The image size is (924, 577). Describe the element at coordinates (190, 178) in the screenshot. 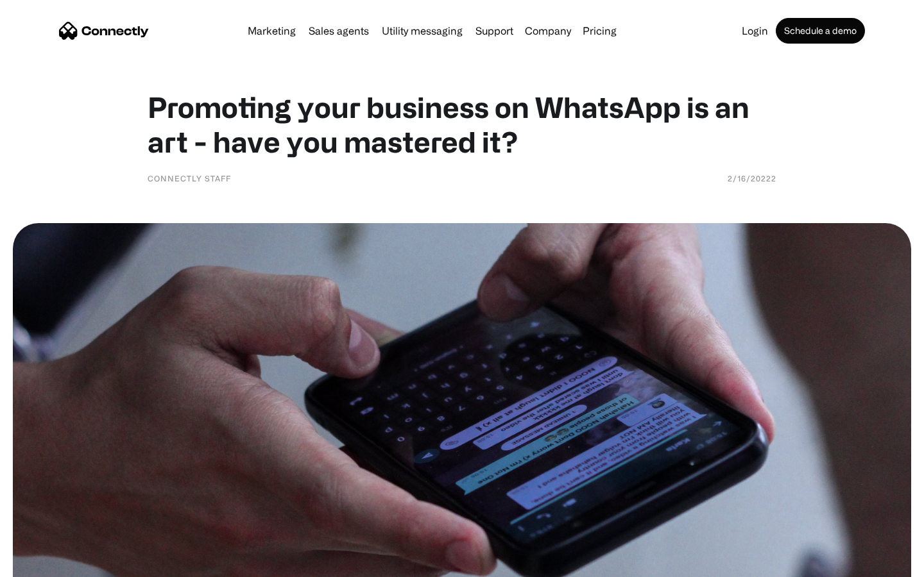

I see `div: Connectly Staff` at that location.